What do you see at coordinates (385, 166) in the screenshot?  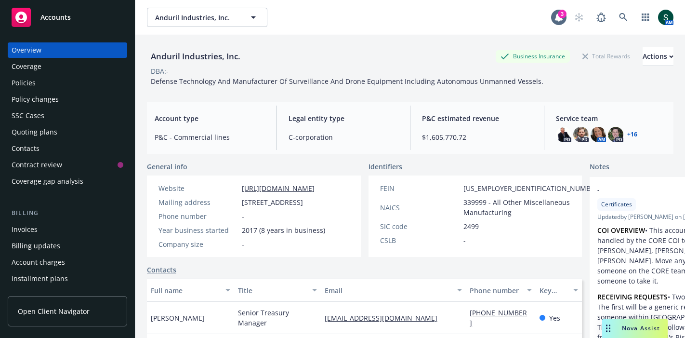 I see `span: Identifiers` at bounding box center [385, 166].